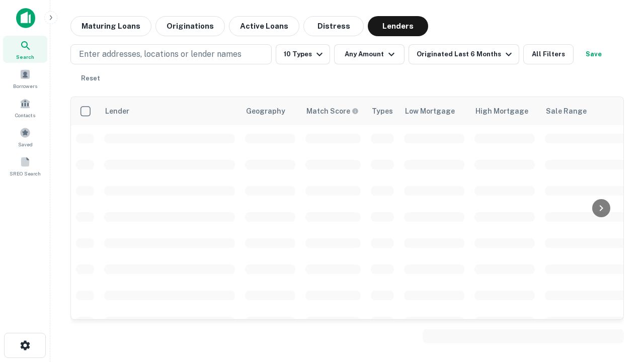 The width and height of the screenshot is (644, 362). What do you see at coordinates (383, 111) in the screenshot?
I see `div: Types` at bounding box center [383, 111].